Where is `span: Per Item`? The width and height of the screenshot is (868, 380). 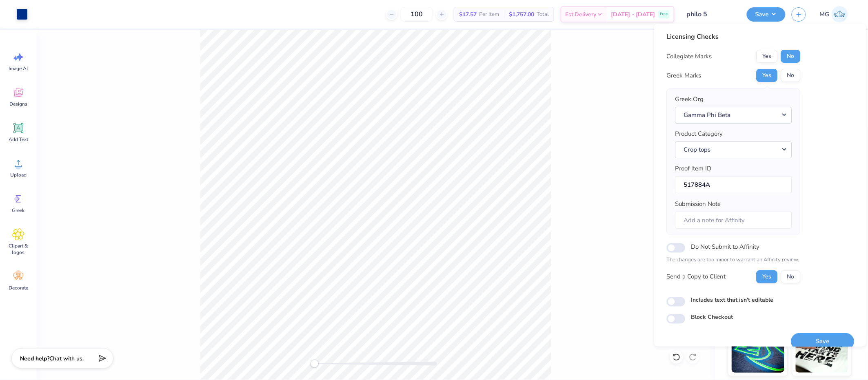
span: Per Item is located at coordinates (489, 14).